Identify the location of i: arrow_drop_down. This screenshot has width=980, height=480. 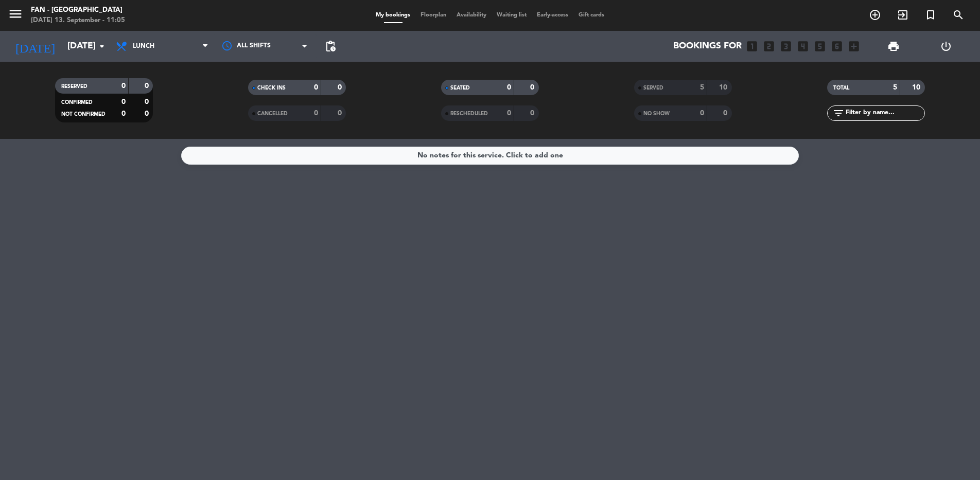
(102, 46).